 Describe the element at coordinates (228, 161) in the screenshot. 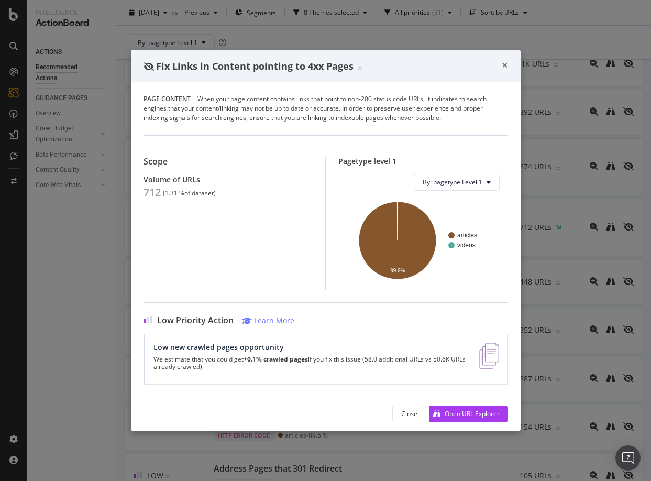

I see `div: Scope` at that location.